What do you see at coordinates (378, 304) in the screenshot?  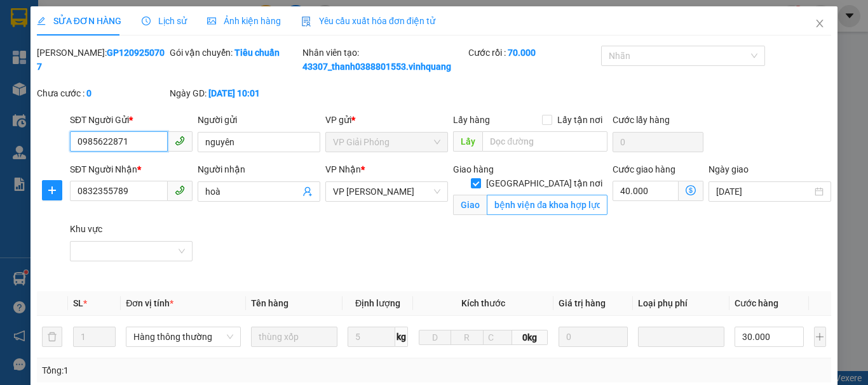 I see `span: Định lượng` at bounding box center [378, 304].